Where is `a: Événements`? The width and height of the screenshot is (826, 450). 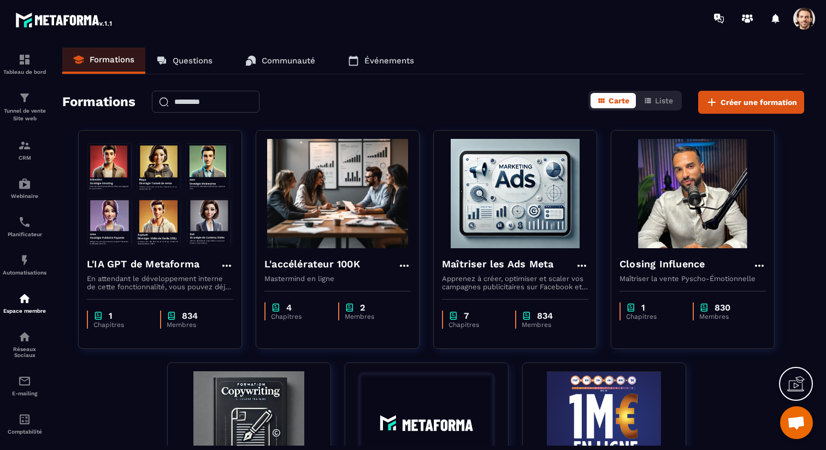
a: Événements is located at coordinates (381, 61).